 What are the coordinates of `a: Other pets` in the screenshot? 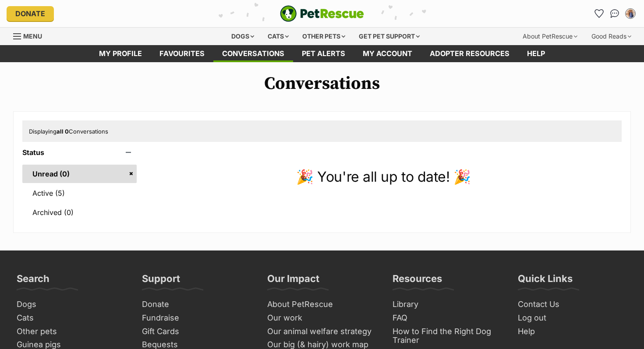 It's located at (71, 331).